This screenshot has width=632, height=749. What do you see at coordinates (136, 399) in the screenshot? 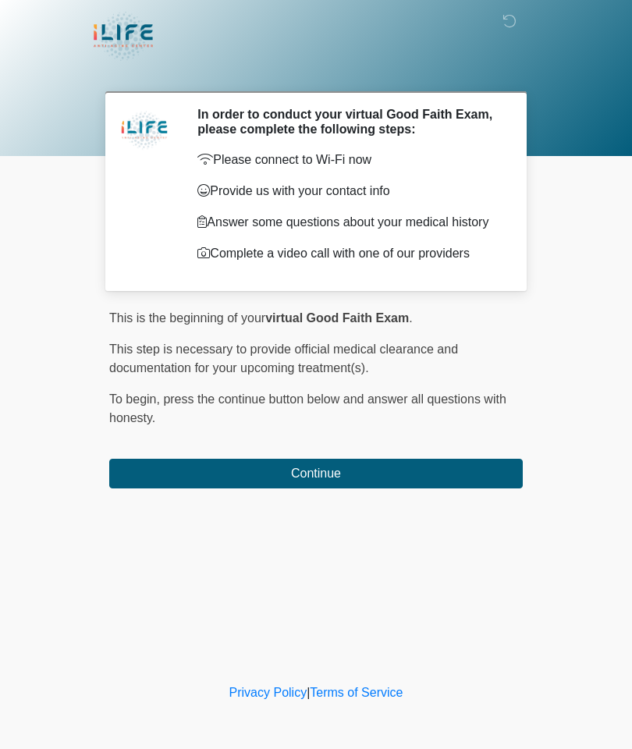
I see `span: To begin,` at bounding box center [136, 399].